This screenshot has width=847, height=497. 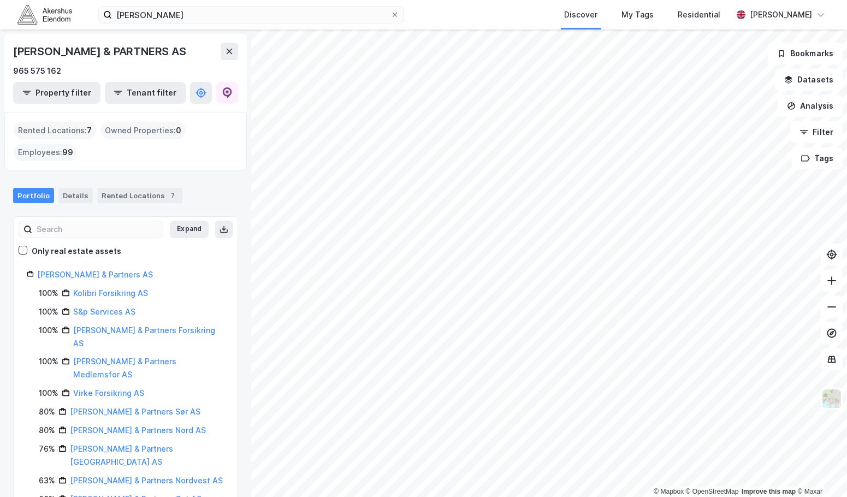 I want to click on div: 76%, so click(x=47, y=449).